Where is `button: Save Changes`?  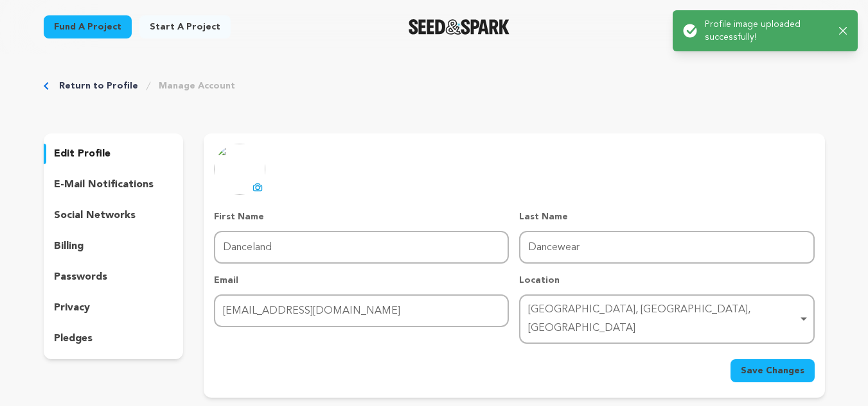
button: Save Changes is located at coordinates (772, 371).